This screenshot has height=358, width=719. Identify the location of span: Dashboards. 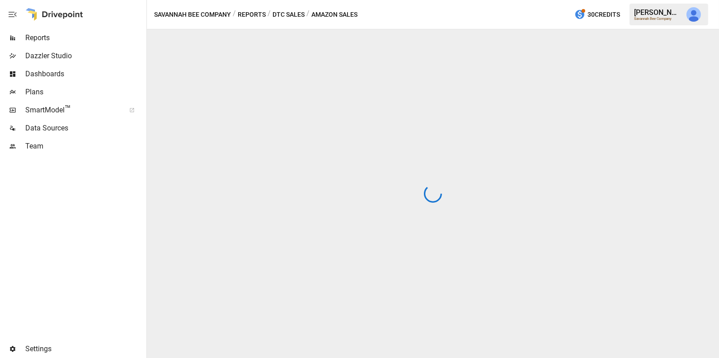
(85, 74).